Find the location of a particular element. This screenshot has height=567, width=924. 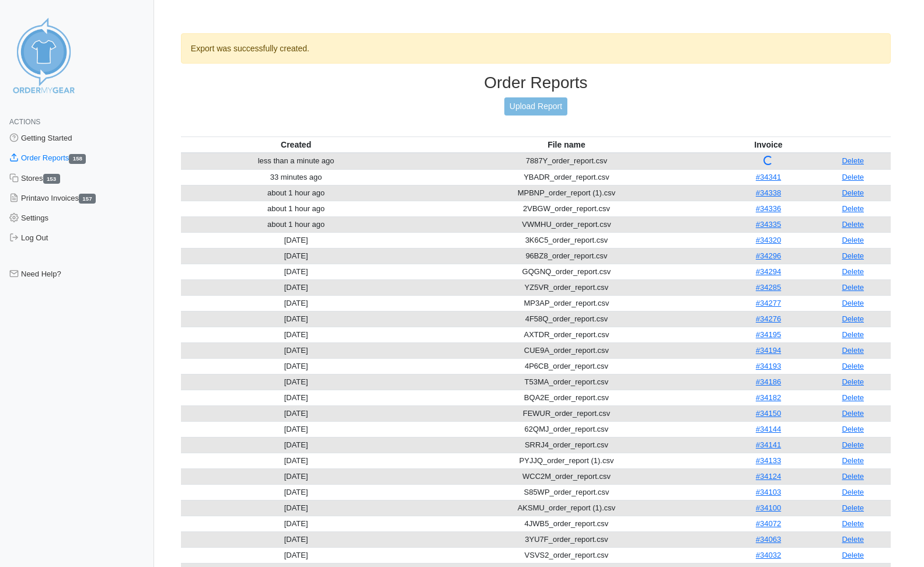

a: #34133 is located at coordinates (768, 460).